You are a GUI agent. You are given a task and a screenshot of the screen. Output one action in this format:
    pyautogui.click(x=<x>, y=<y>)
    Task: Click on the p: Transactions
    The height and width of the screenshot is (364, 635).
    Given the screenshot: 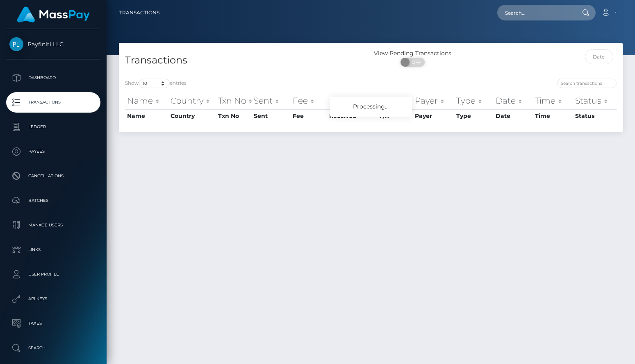 What is the action you would take?
    pyautogui.click(x=53, y=103)
    